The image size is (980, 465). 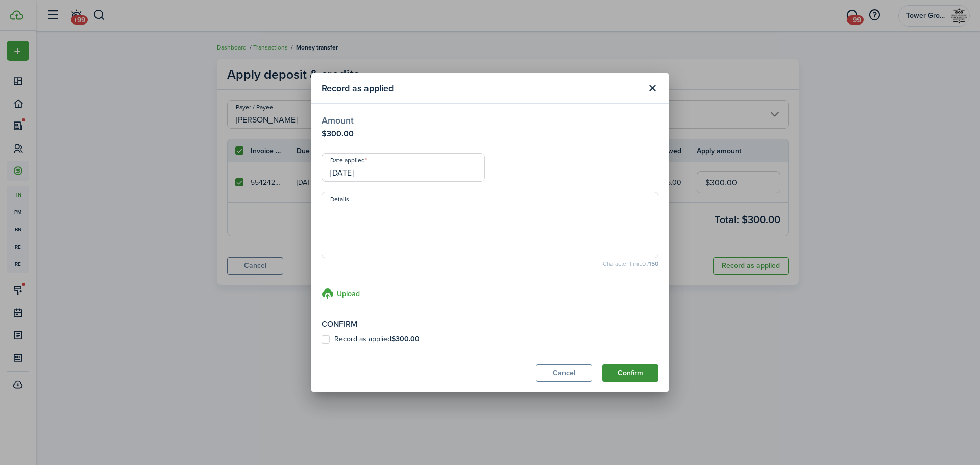 I want to click on button: Close modal, so click(x=652, y=88).